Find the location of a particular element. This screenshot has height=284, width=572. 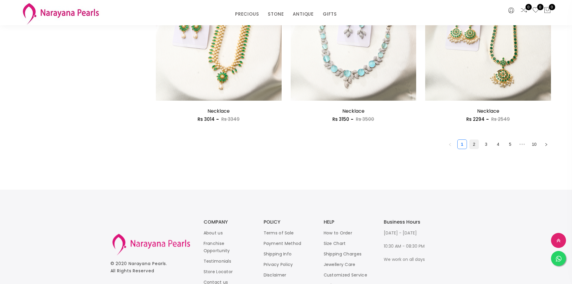

li: 2 is located at coordinates (474, 144).